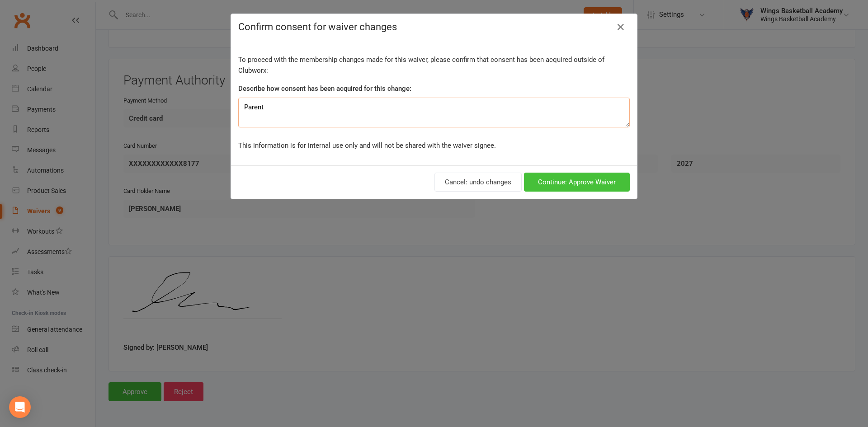 This screenshot has height=427, width=868. Describe the element at coordinates (620, 27) in the screenshot. I see `button: Close` at that location.